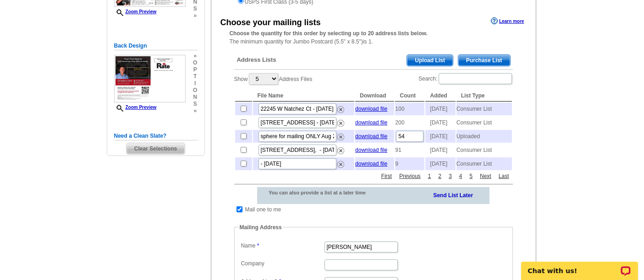 This screenshot has height=280, width=644. What do you see at coordinates (195, 97) in the screenshot?
I see `span: n` at bounding box center [195, 97].